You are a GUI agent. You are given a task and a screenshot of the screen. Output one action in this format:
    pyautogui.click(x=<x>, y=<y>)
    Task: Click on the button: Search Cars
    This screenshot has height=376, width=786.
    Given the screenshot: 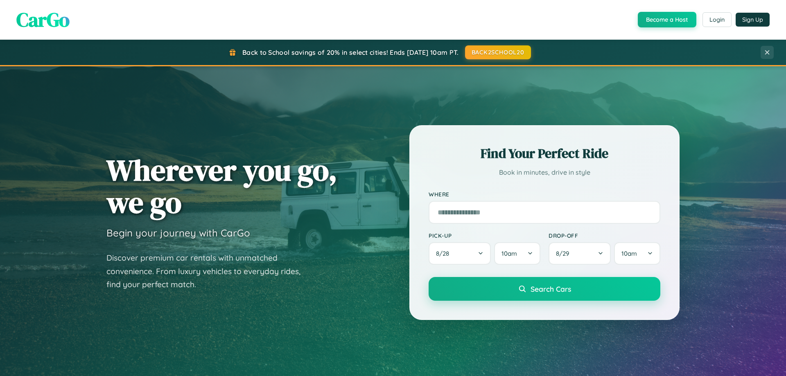 What is the action you would take?
    pyautogui.click(x=544, y=289)
    